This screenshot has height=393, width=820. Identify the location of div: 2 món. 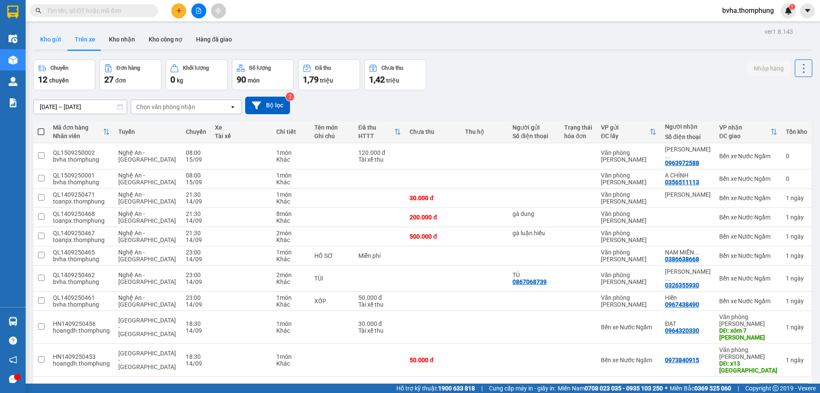
(291, 275).